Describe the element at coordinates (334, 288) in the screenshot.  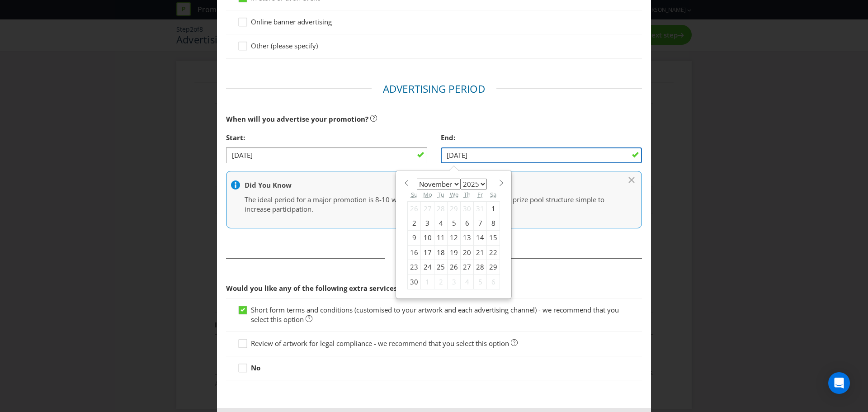
I see `span: Would you like any of the following extra services from Plexus?` at that location.